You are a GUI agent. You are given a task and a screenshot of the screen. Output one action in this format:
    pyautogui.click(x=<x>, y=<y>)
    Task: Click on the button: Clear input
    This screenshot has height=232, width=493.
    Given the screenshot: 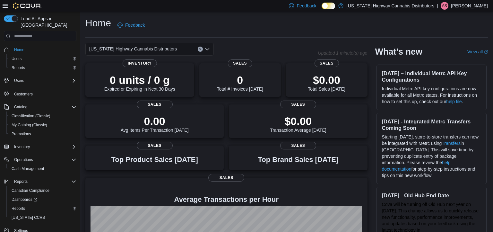 What is the action you would take?
    pyautogui.click(x=200, y=49)
    